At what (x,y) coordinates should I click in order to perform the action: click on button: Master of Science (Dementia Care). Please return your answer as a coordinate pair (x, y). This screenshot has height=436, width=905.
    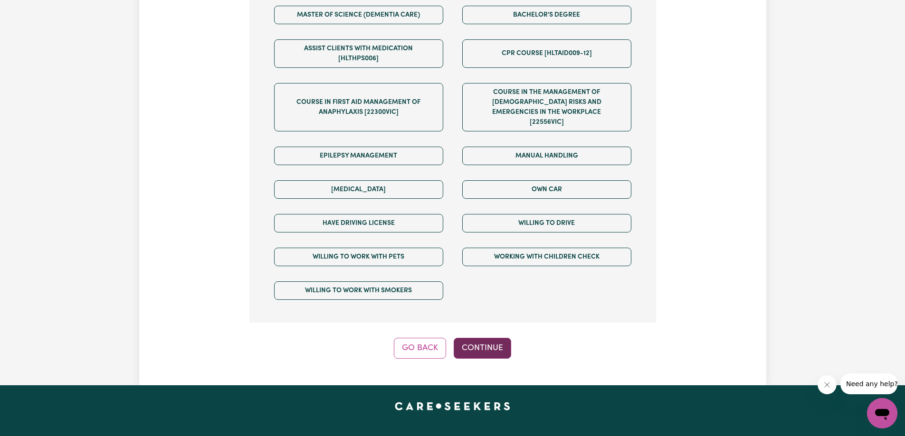
    Looking at the image, I should click on (359, 15).